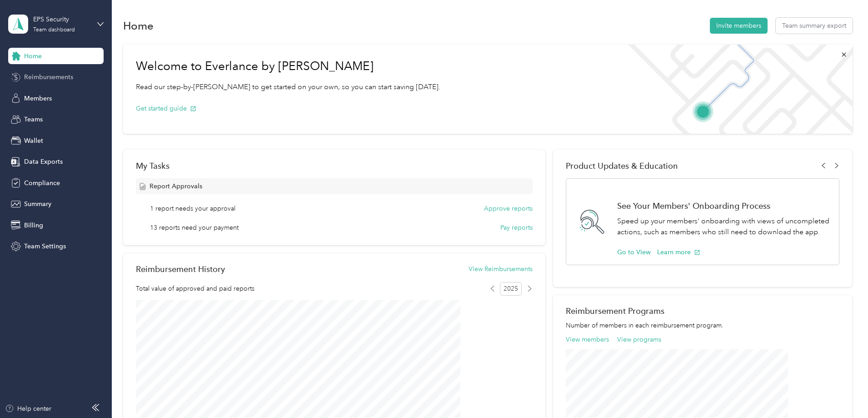 The image size is (868, 418). Describe the element at coordinates (639, 339) in the screenshot. I see `button: View programs` at that location.